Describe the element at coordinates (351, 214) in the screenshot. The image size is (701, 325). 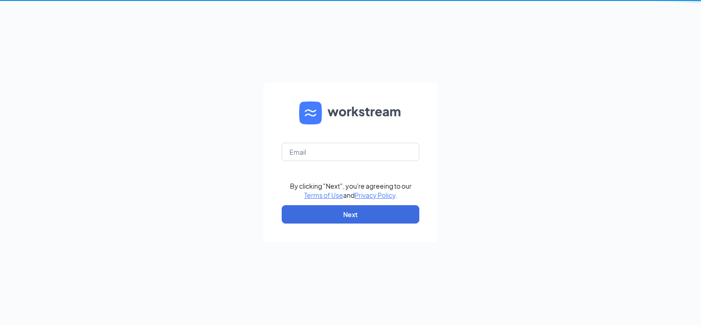
I see `button: Next` at that location.